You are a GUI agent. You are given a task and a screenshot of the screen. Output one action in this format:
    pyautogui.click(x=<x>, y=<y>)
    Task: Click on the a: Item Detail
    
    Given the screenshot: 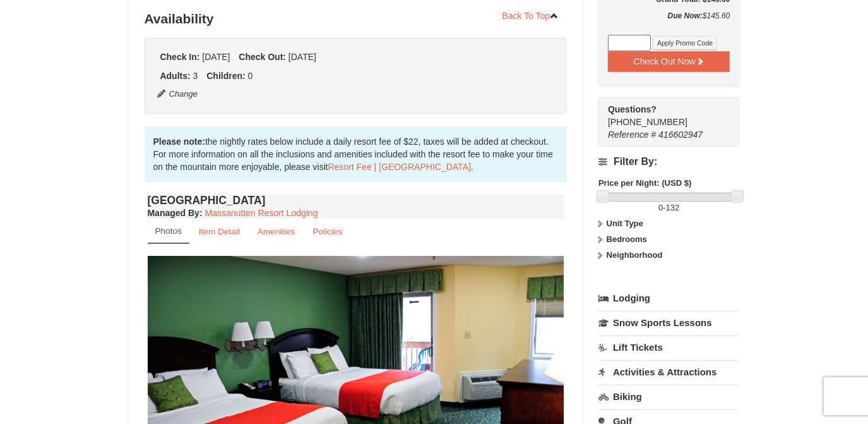 What is the action you would take?
    pyautogui.click(x=219, y=231)
    